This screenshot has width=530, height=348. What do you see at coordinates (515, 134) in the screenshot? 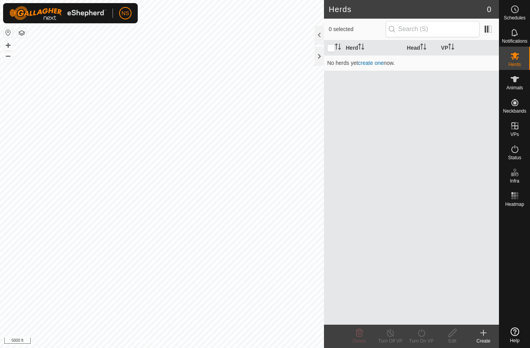
I see `span: VPs` at bounding box center [515, 134].